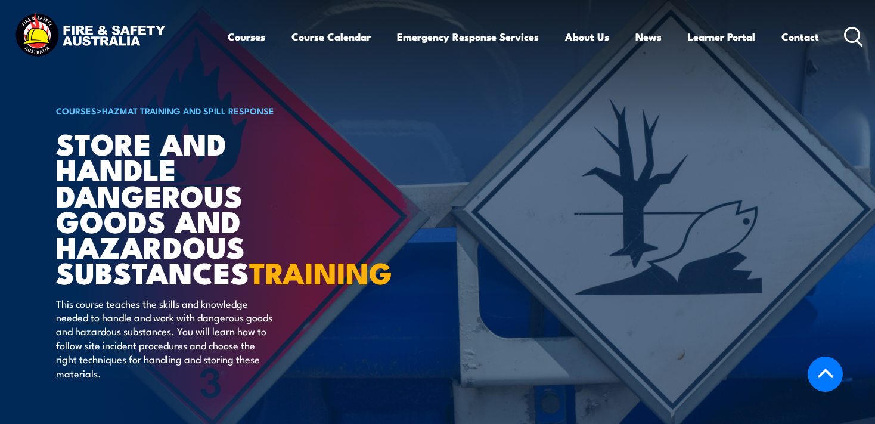 The image size is (875, 424). What do you see at coordinates (587, 36) in the screenshot?
I see `a: About Us` at bounding box center [587, 36].